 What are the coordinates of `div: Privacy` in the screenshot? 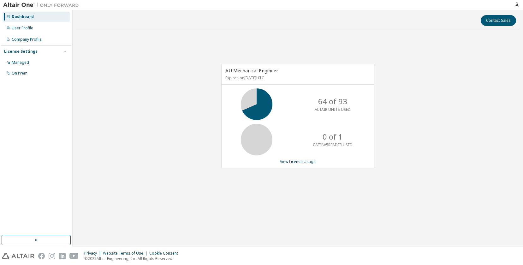 It's located at (93, 253).